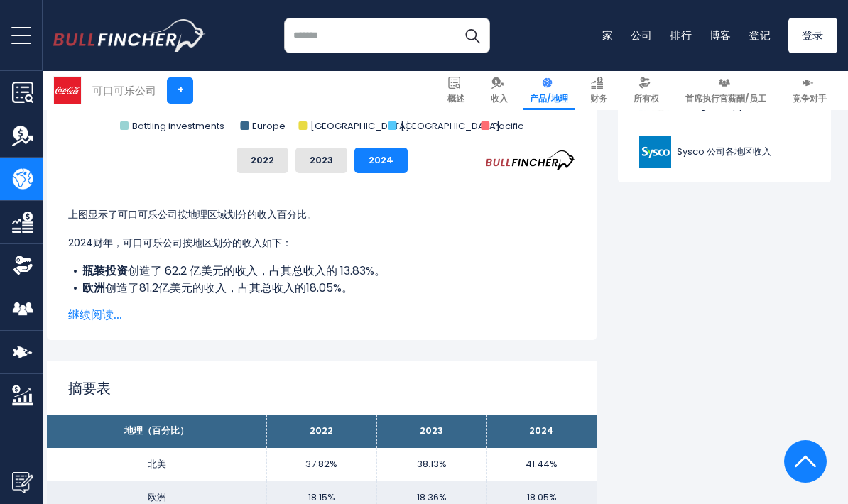 The width and height of the screenshot is (848, 504). Describe the element at coordinates (180, 243) in the screenshot. I see `font: 2024财年，可口可乐公司按地区划分的收入如下：` at that location.